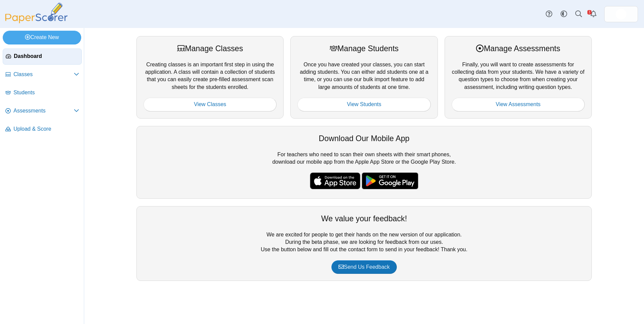 This screenshot has height=324, width=644. Describe the element at coordinates (594, 14) in the screenshot. I see `a: Alerts` at that location.